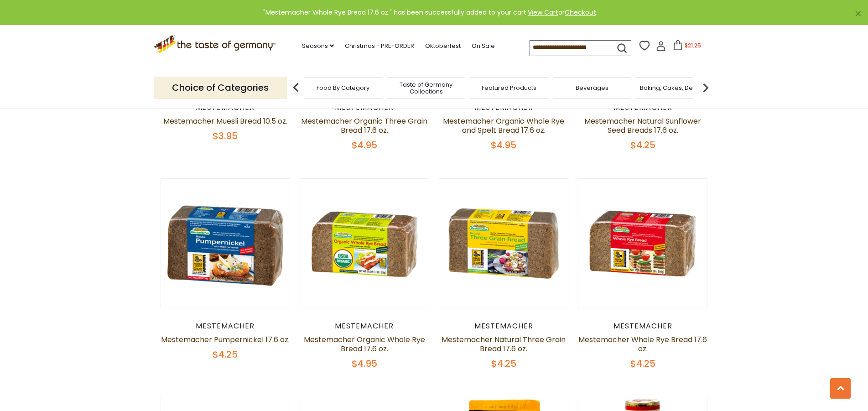 The image size is (868, 411). What do you see at coordinates (363, 126) in the screenshot?
I see `a: Mestemacher Organic Three Grain Bread 17.6 oz.` at bounding box center [363, 126].